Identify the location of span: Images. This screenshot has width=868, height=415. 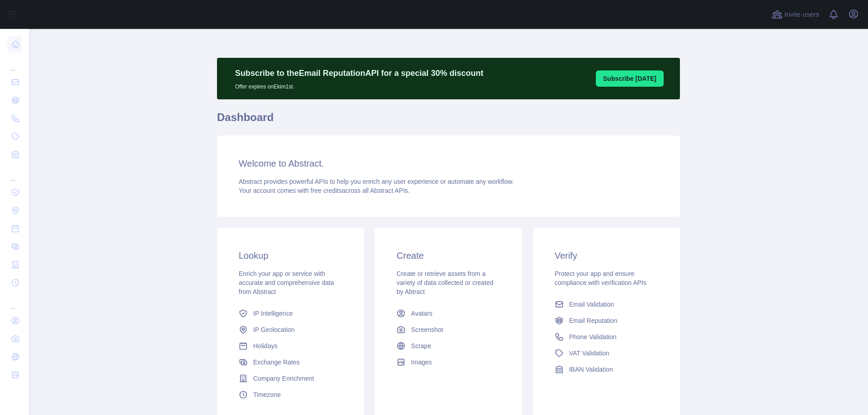
(421, 362).